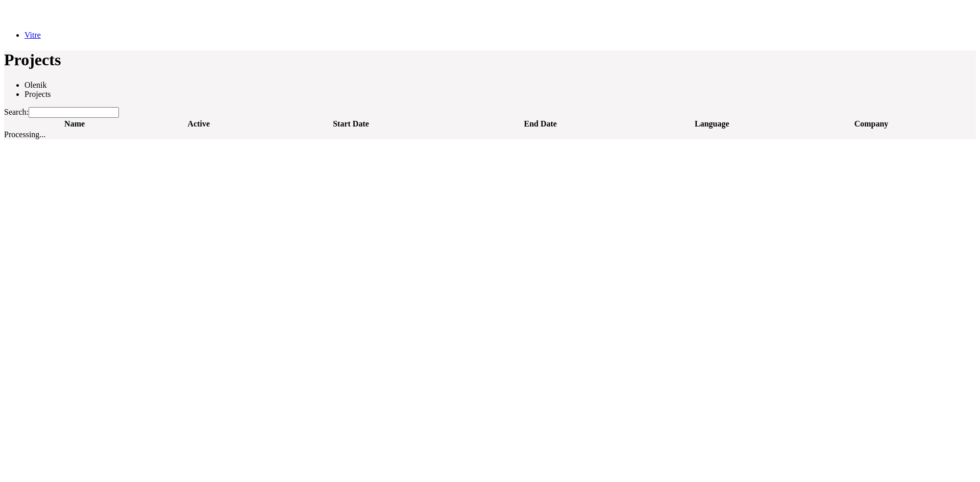 The width and height of the screenshot is (980, 482). I want to click on span: Vitre, so click(33, 34).